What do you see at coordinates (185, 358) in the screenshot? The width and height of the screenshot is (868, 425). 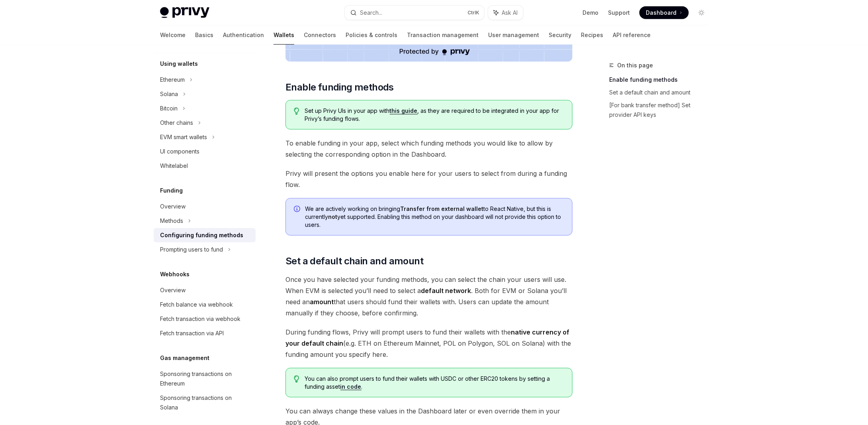 I see `h5: Gas management` at bounding box center [185, 358].